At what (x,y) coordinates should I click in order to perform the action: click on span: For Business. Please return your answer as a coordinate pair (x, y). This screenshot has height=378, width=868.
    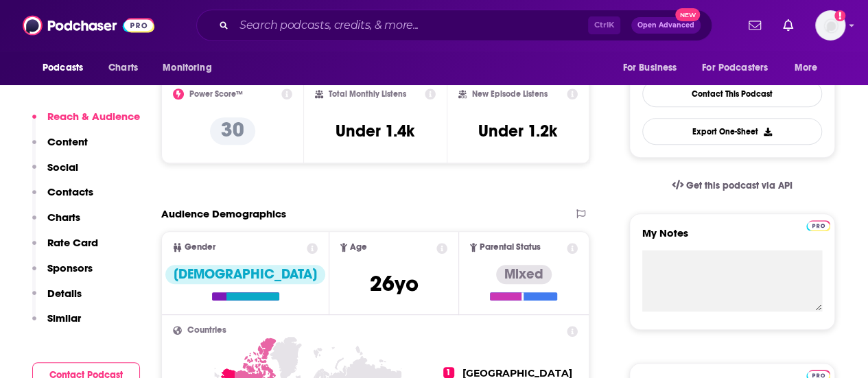
    Looking at the image, I should click on (649, 68).